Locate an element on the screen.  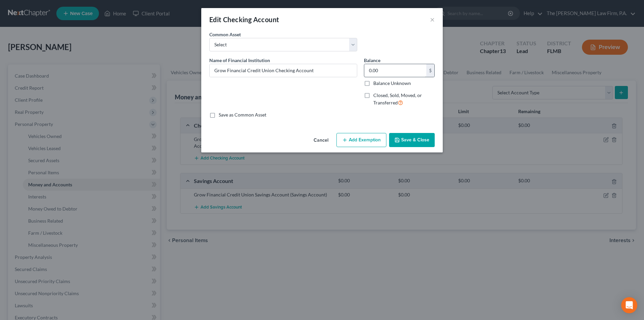
input: 0.00 is located at coordinates (395, 70).